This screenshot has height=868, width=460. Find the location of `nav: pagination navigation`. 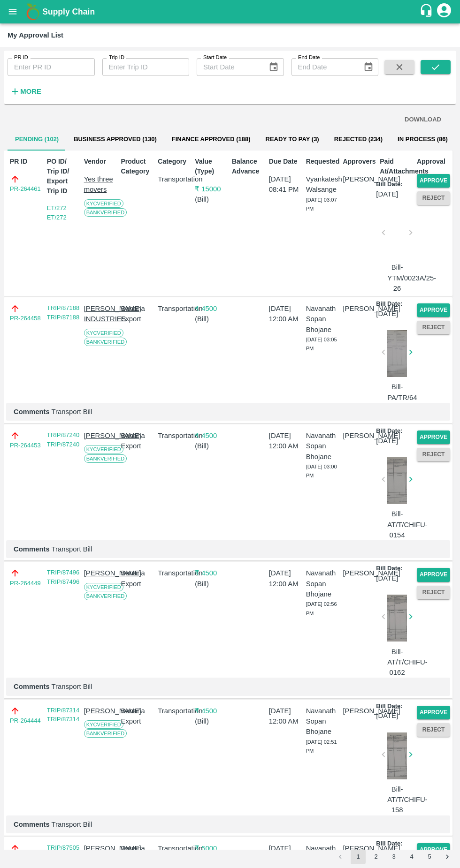

nav: pagination navigation is located at coordinates (394, 856).